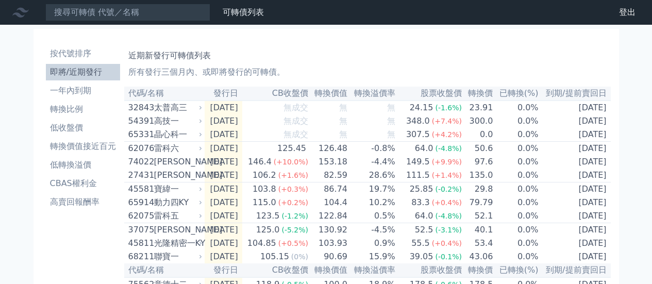 Image resolution: width=652 pixels, height=284 pixels. I want to click on td: 28.6%, so click(372, 175).